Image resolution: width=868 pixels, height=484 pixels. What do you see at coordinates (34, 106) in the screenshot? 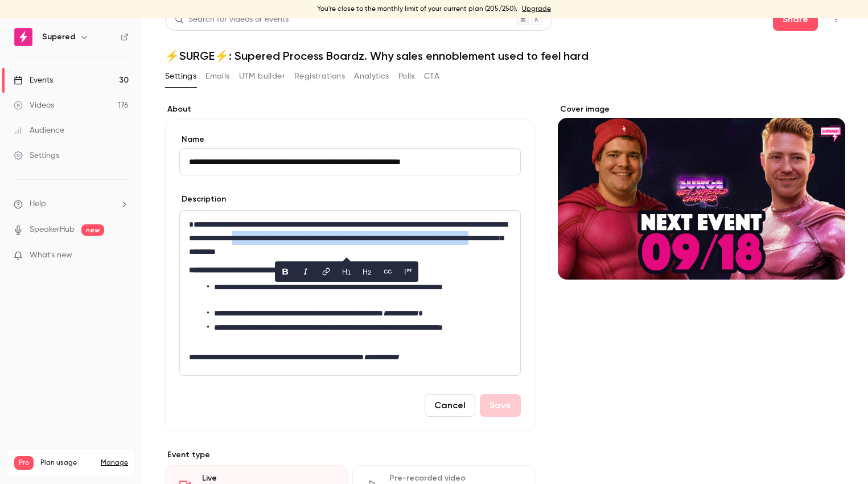
I see `div: Videos` at bounding box center [34, 106].